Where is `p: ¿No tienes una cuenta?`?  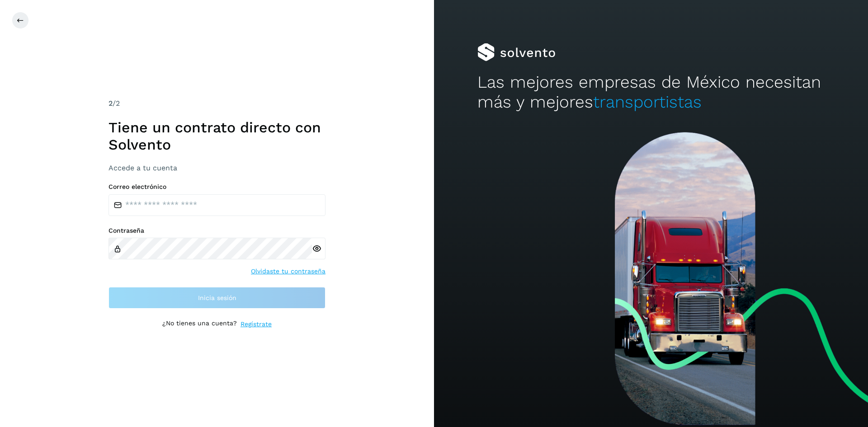 p: ¿No tienes una cuenta? is located at coordinates (199, 324).